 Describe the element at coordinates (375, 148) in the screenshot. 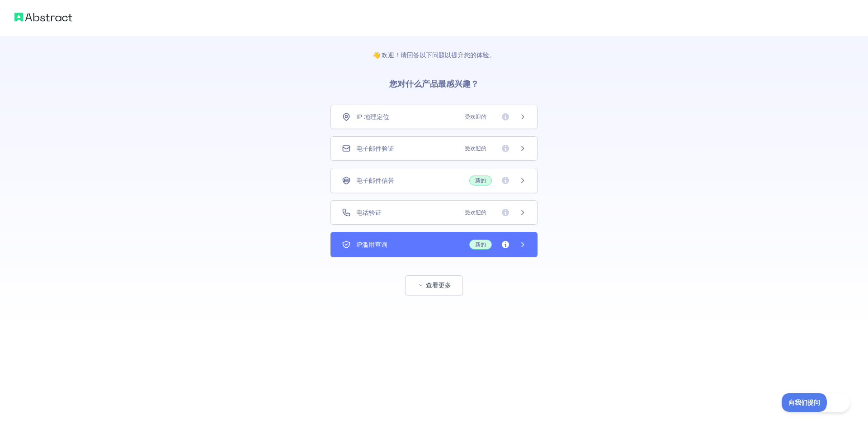

I see `font: 电子邮件验证` at that location.